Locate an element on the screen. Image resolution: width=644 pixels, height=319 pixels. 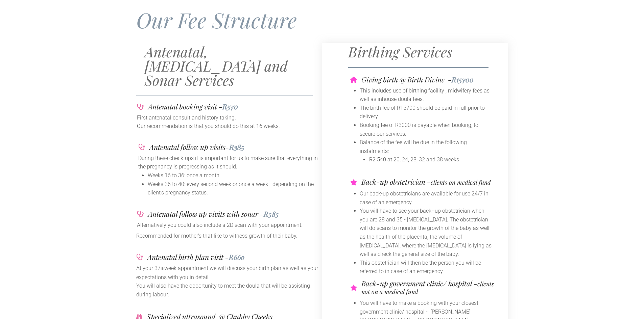
h4: Antenatal follow up visits- is located at coordinates (197, 147).